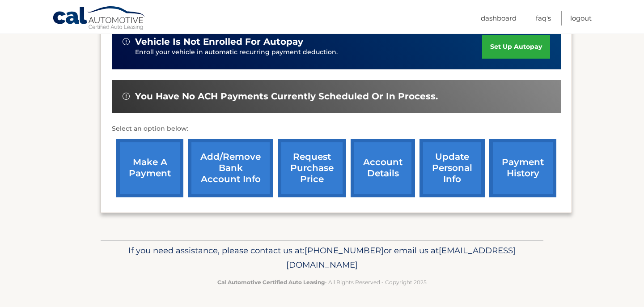 The height and width of the screenshot is (307, 644). What do you see at coordinates (498, 18) in the screenshot?
I see `a: Dashboard` at bounding box center [498, 18].